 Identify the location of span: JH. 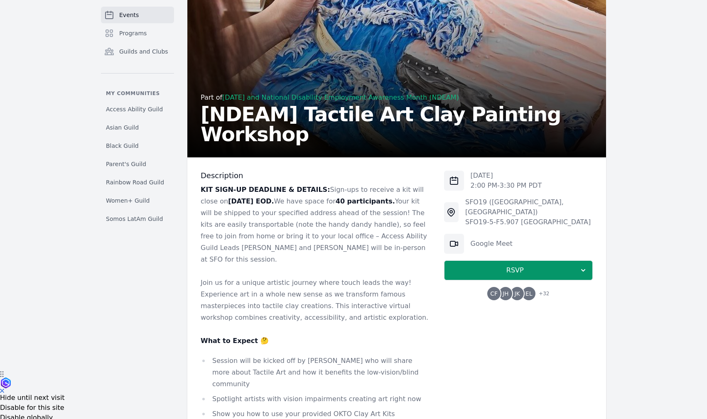
(506, 294).